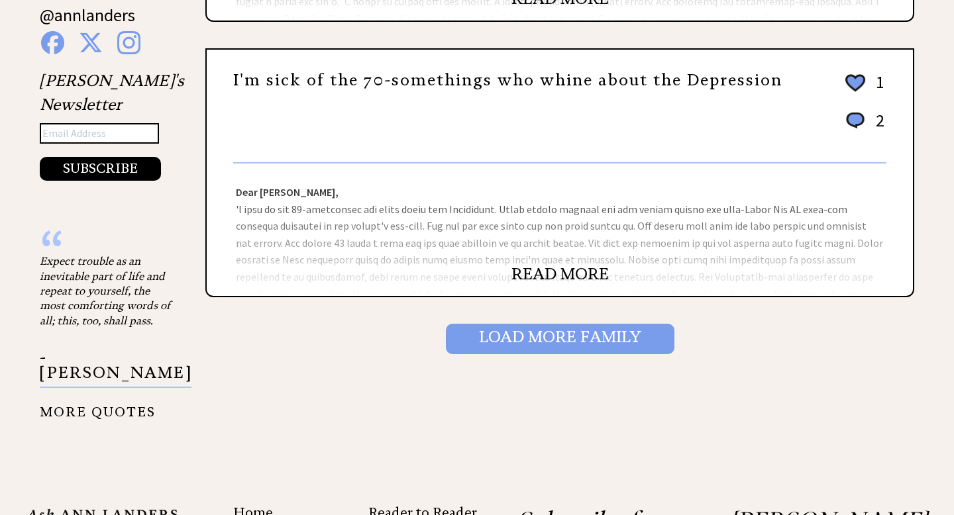 This screenshot has height=515, width=954. What do you see at coordinates (560, 339) in the screenshot?
I see `input: Load More Family` at bounding box center [560, 339].